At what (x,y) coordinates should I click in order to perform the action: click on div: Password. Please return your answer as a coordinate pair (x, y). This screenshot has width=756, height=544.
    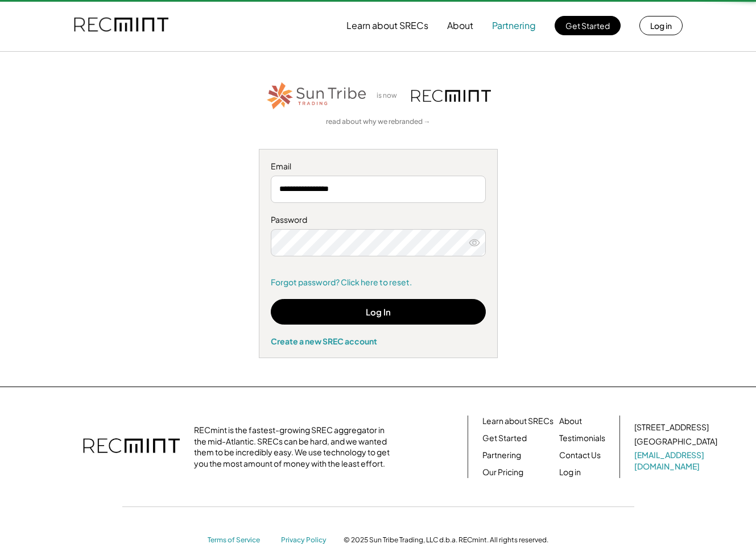
    Looking at the image, I should click on (378, 220).